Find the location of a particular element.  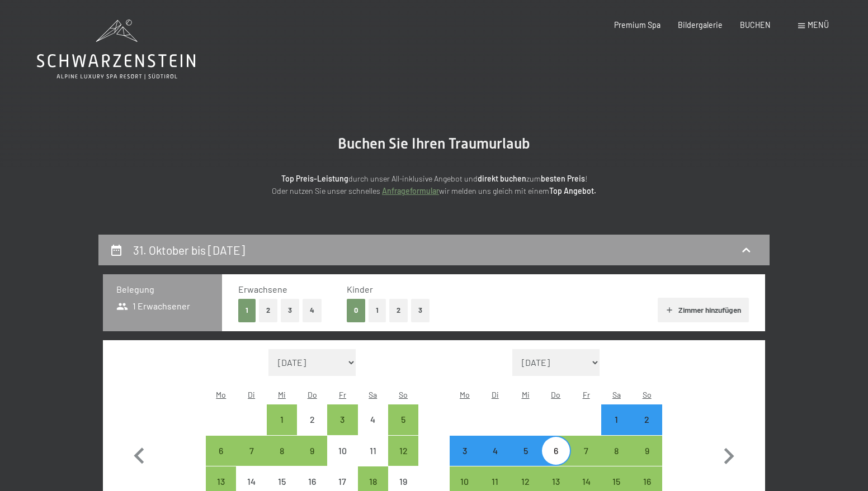

span: 1 Erwachsener is located at coordinates (154, 307).